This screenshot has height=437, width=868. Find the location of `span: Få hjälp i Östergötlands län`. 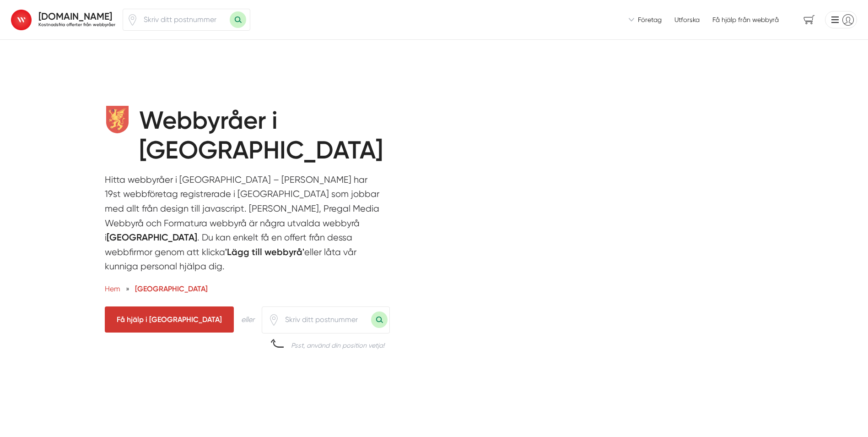

span: Få hjälp i Östergötlands län is located at coordinates (169, 319).